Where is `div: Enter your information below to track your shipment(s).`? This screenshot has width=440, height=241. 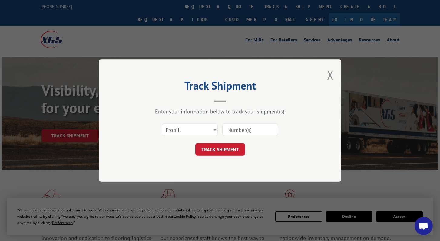 div: Enter your information below to track your shipment(s). is located at coordinates (220, 111).